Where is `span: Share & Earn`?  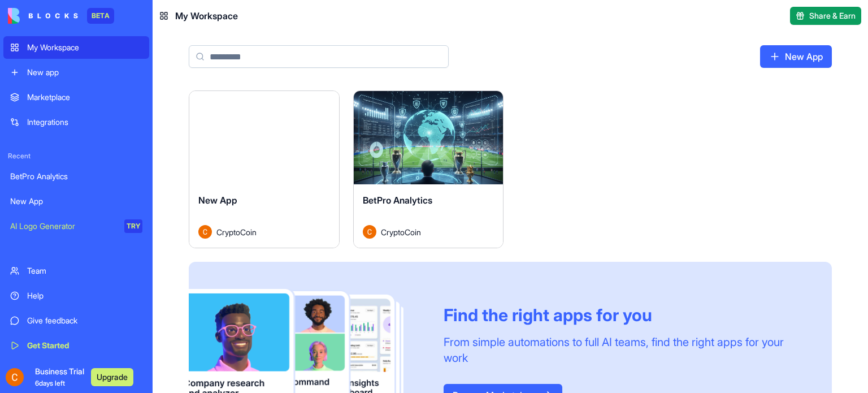 span: Share & Earn is located at coordinates (832, 16).